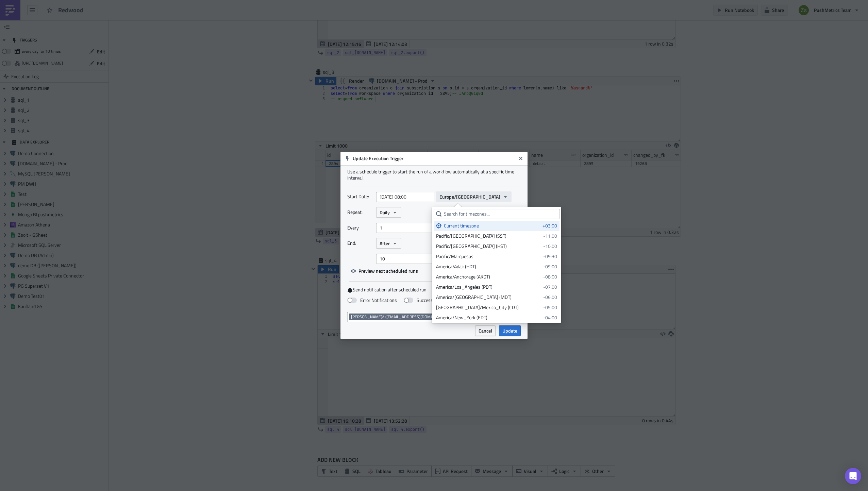  What do you see at coordinates (489, 267) in the screenshot?
I see `div: America/Adak (HDT)` at bounding box center [489, 267].